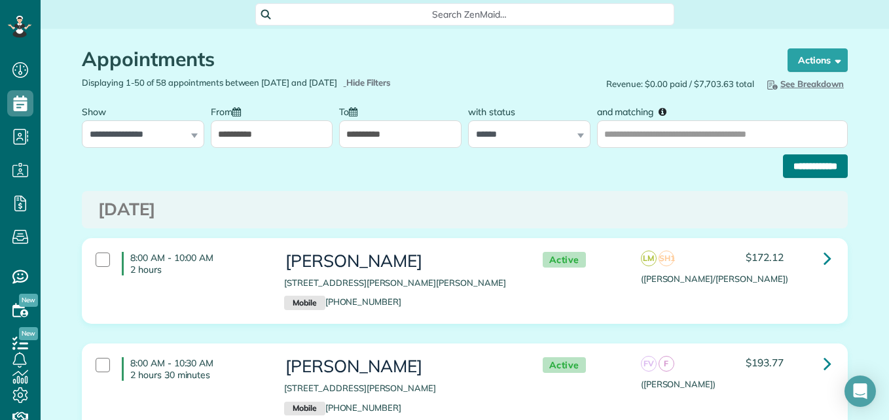 This screenshot has height=420, width=889. What do you see at coordinates (422, 59) in the screenshot?
I see `h1: Appointments` at bounding box center [422, 59].